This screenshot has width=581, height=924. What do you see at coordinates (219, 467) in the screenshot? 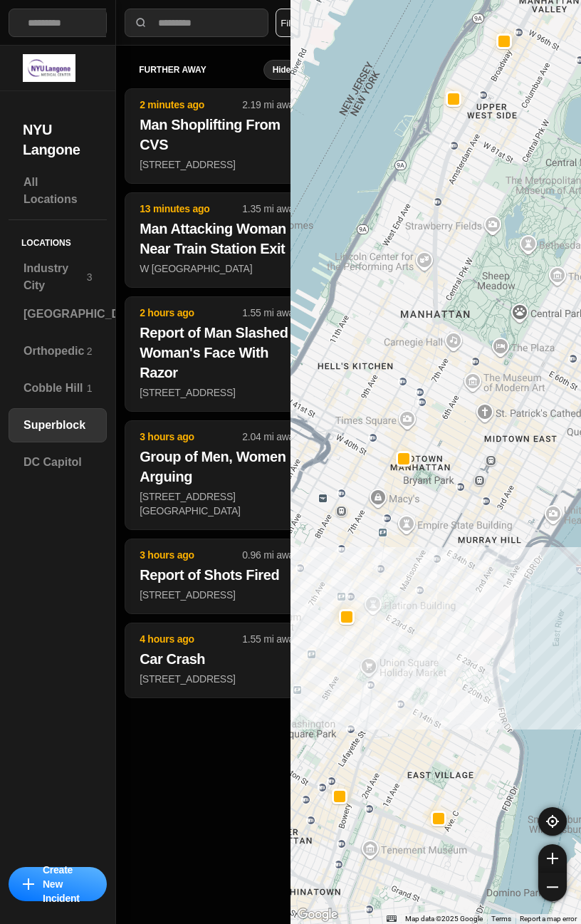
I see `h2: Group of Men, Women Arguing` at bounding box center [219, 467].